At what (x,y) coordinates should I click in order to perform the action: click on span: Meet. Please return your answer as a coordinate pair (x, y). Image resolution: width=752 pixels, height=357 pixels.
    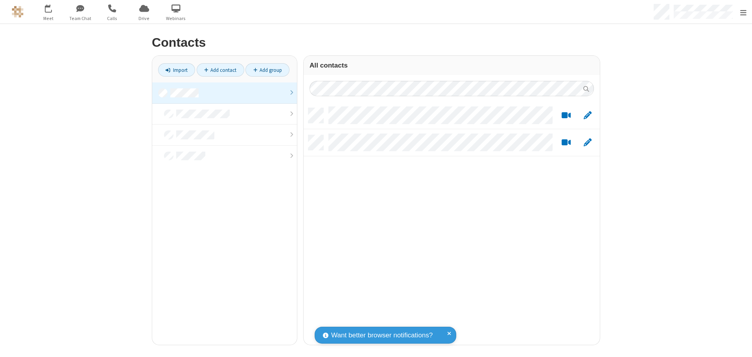
    Looking at the image, I should click on (48, 18).